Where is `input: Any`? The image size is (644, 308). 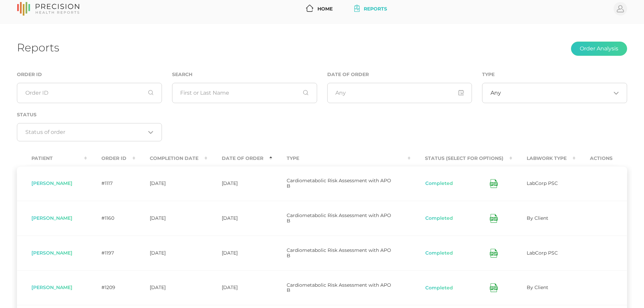
input: Any is located at coordinates (400, 93).